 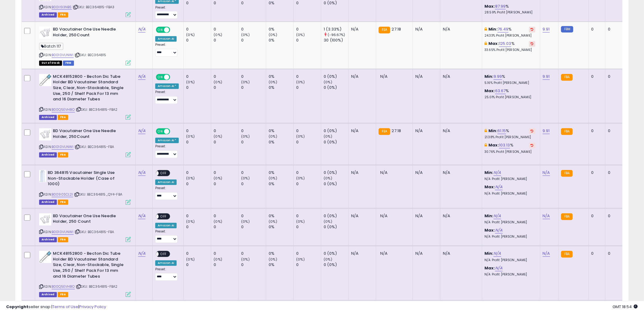 What do you see at coordinates (45, 257) in the screenshot?
I see `img: 41BEz-pQKxL._SL40_.jpg` at bounding box center [45, 257].